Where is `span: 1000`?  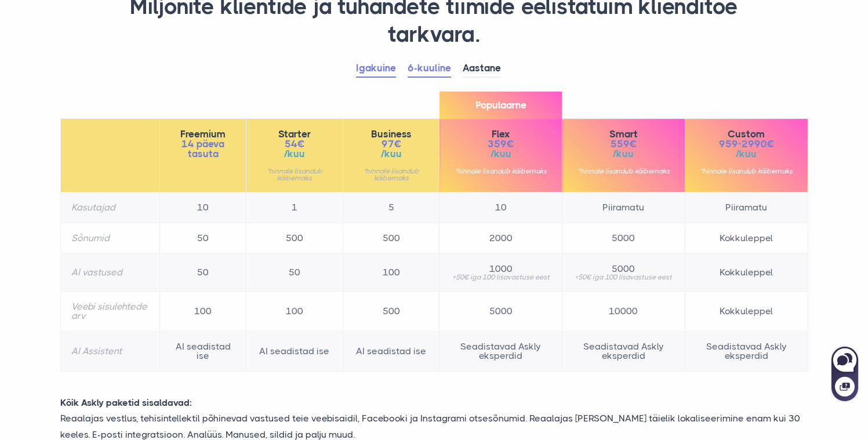
span: 1000 is located at coordinates (500, 269).